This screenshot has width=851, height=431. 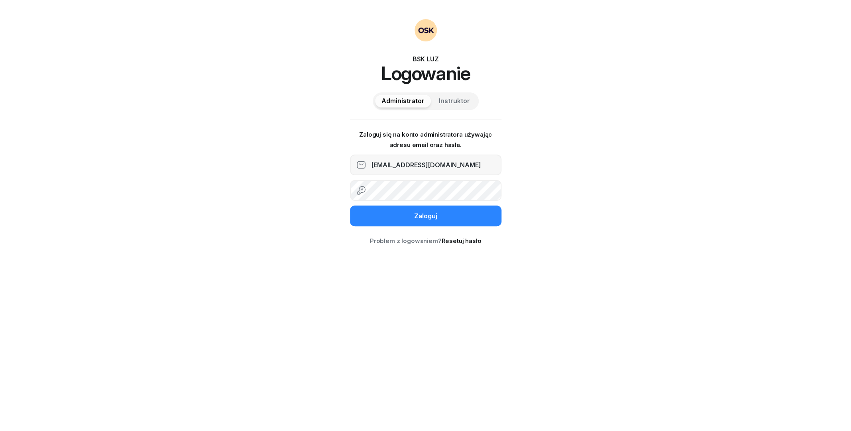 What do you see at coordinates (454, 101) in the screenshot?
I see `button: Instruktor` at bounding box center [454, 101].